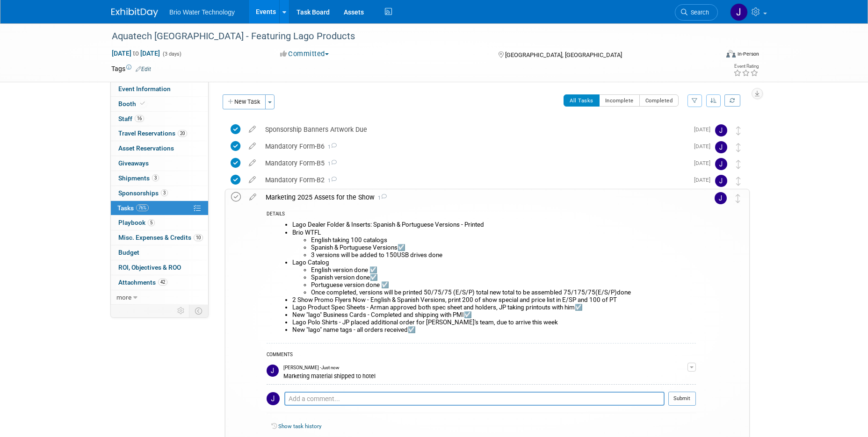 This screenshot has height=437, width=868. Describe the element at coordinates (160, 193) in the screenshot. I see `a: Sponsorships3` at that location.